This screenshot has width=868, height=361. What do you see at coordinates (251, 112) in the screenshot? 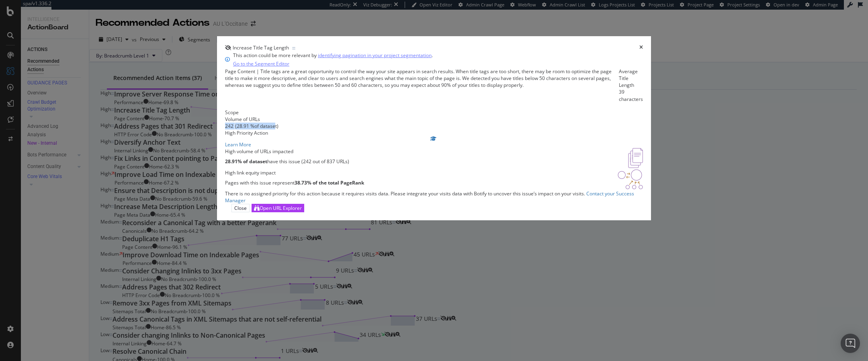
I see `div: Scope` at bounding box center [251, 112].